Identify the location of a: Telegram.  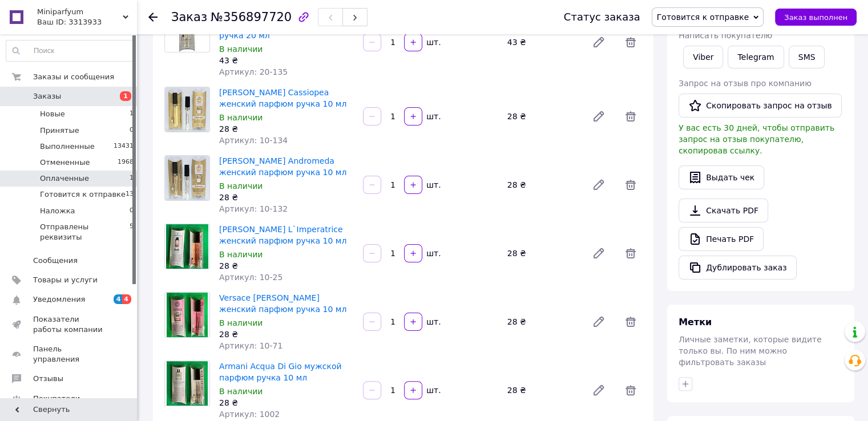
(755, 57).